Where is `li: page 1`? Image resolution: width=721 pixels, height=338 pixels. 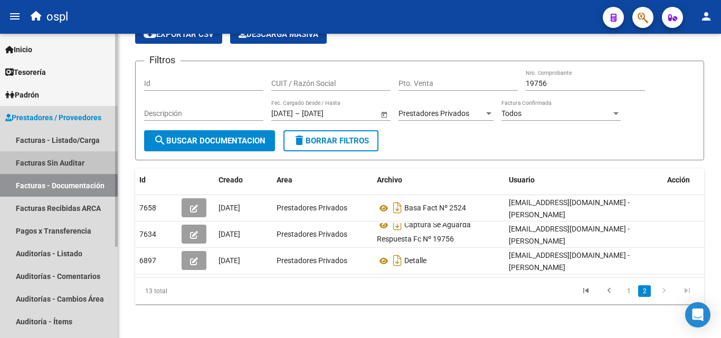 li: page 1 is located at coordinates (629, 291).